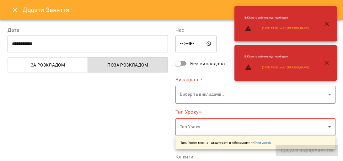 Image resolution: width=343 pixels, height=161 pixels. I want to click on label: Клієнти, so click(256, 157).